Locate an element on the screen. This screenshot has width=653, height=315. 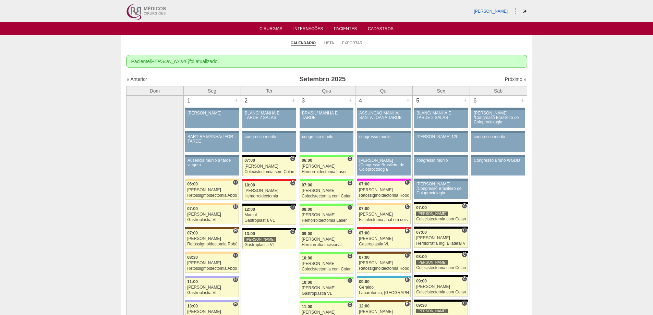
div: ASSUNÇÃO MANHÃ/ SANTA JOANA TARDE is located at coordinates (384, 116).